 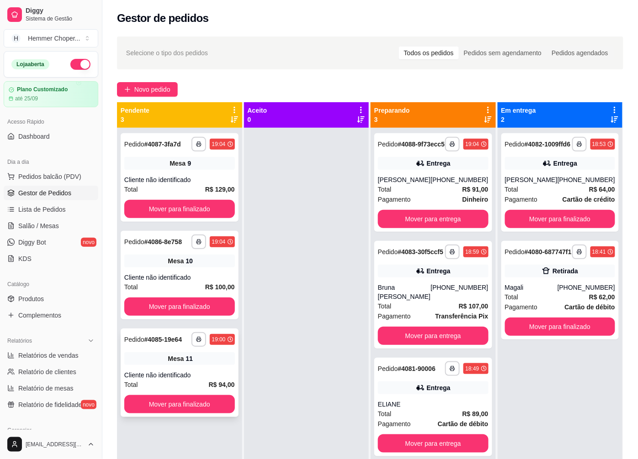 I want to click on p: Em entrega, so click(x=518, y=111).